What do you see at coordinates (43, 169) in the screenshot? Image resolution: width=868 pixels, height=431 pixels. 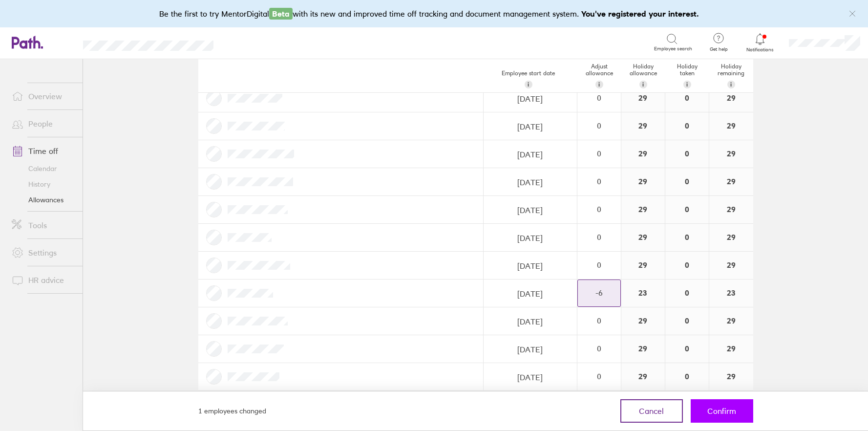 I see `a: Calendar` at bounding box center [43, 169].